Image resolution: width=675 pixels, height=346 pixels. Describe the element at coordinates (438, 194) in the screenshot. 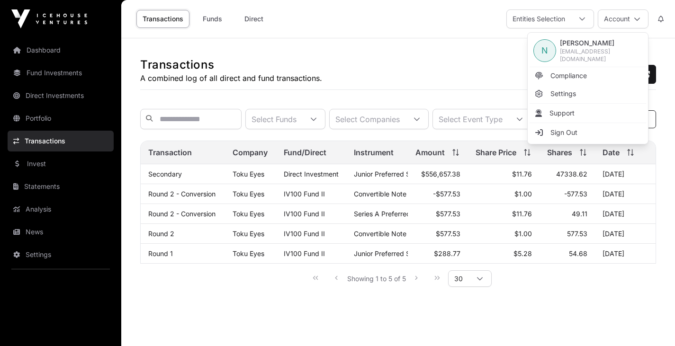

I see `td: -$577.53` at that location.